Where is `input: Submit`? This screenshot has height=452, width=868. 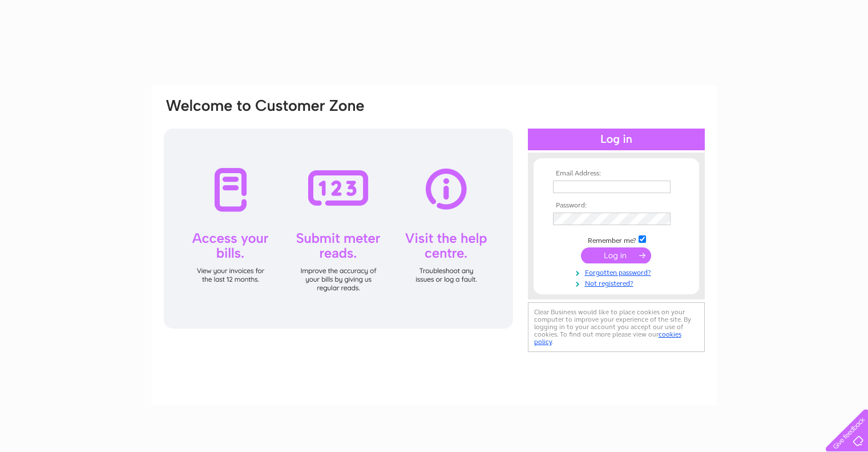 input: Submit is located at coordinates (616, 255).